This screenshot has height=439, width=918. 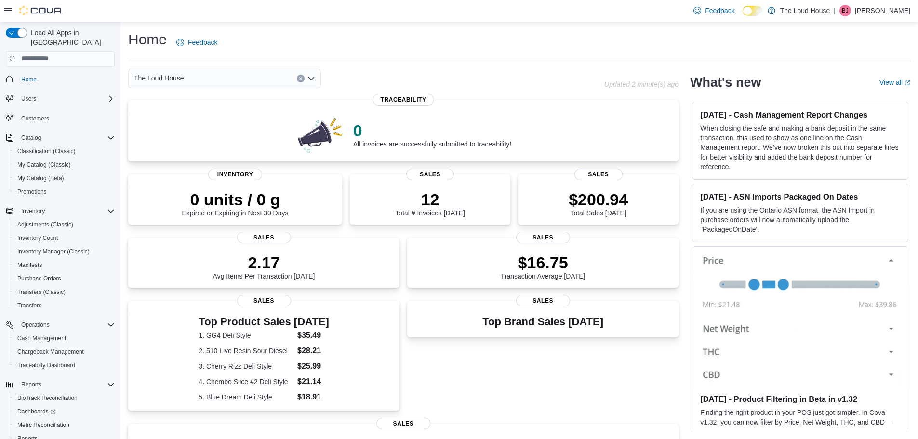 I want to click on a: Manifests, so click(x=29, y=265).